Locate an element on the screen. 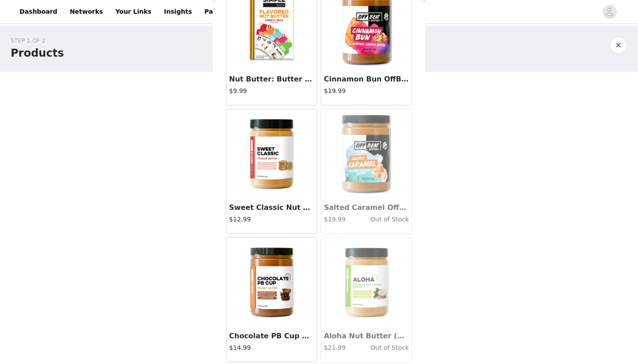  h4: $14.99 is located at coordinates (272, 348).